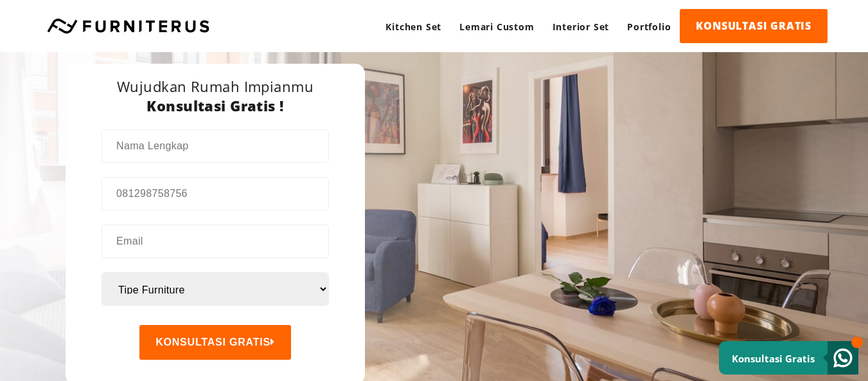  Describe the element at coordinates (650, 27) in the screenshot. I see `a: Portfolio` at that location.